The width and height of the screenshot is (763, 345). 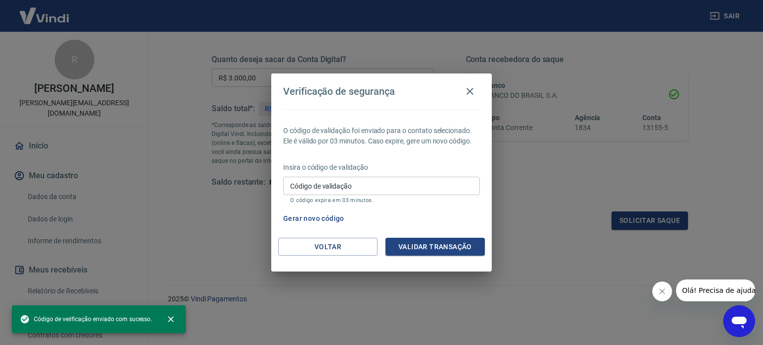 What do you see at coordinates (45, 11) in the screenshot?
I see `span: Olá! Precisa de ajuda?` at bounding box center [45, 11].